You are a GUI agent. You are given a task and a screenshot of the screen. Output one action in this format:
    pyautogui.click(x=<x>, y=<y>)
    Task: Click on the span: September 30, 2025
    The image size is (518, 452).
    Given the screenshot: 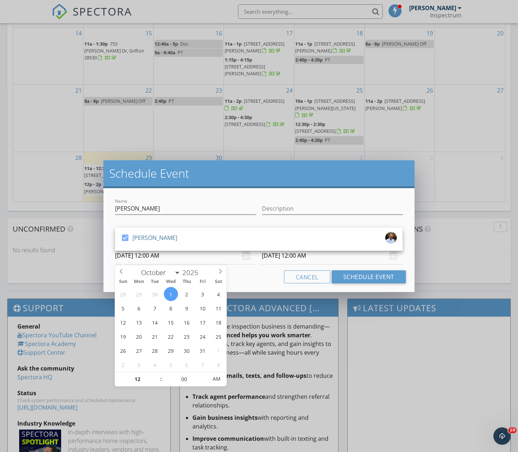 What is the action you would take?
    pyautogui.click(x=155, y=294)
    